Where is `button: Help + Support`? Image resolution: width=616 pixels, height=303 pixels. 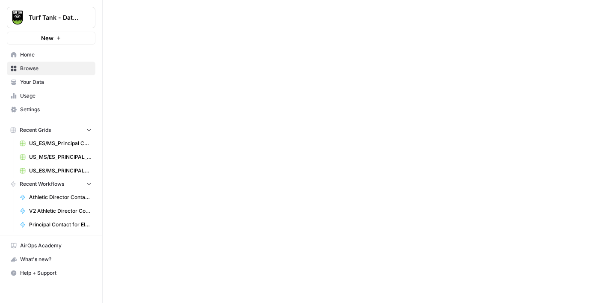
button: Help + Support is located at coordinates (51, 273).